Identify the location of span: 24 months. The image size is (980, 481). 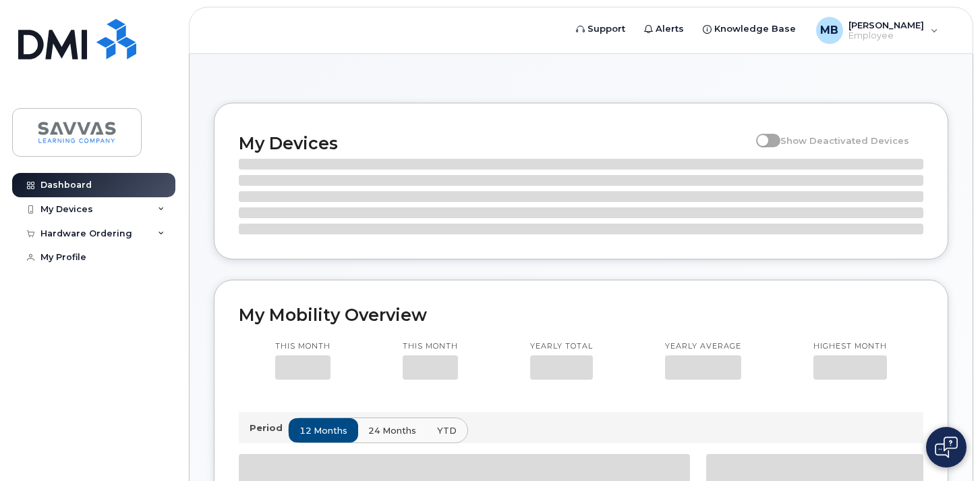
(392, 430).